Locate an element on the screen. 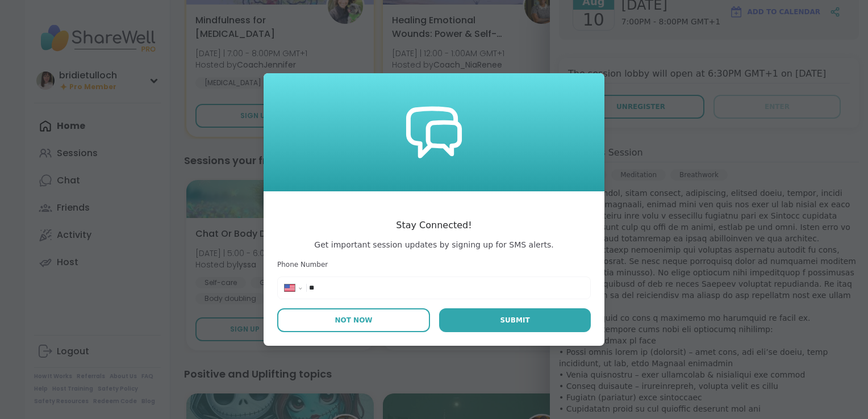  img: United States is located at coordinates (289, 288).